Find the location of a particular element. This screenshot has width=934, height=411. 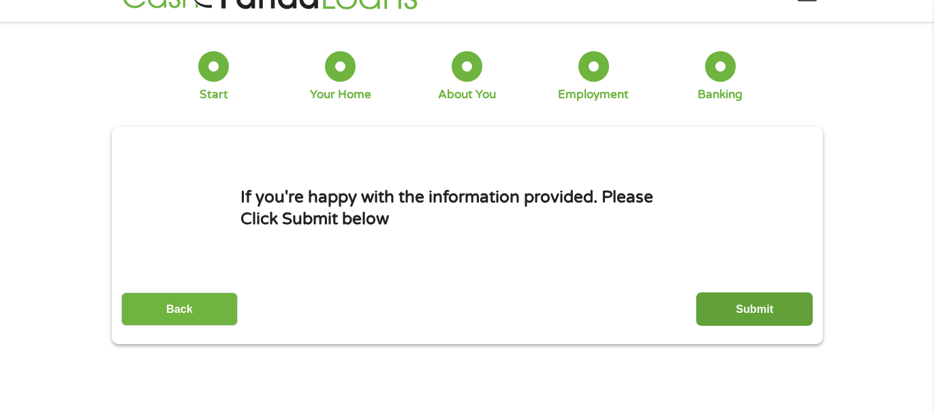

div: Your Home is located at coordinates (341, 95).